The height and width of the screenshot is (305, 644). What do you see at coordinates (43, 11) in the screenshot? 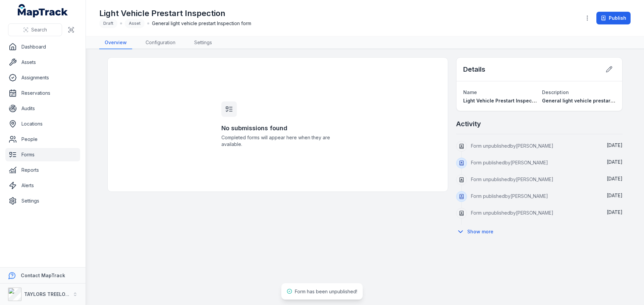
I see `a: MapTrack` at bounding box center [43, 11].